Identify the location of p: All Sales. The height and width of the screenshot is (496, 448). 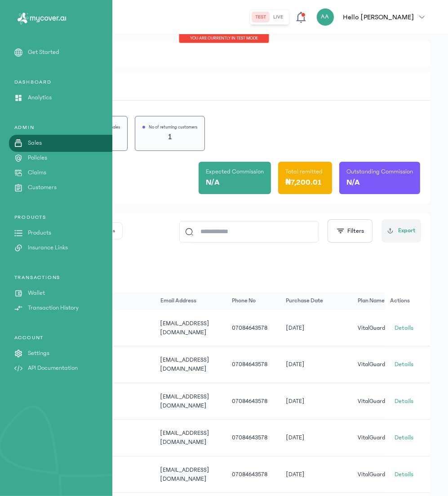
(224, 262).